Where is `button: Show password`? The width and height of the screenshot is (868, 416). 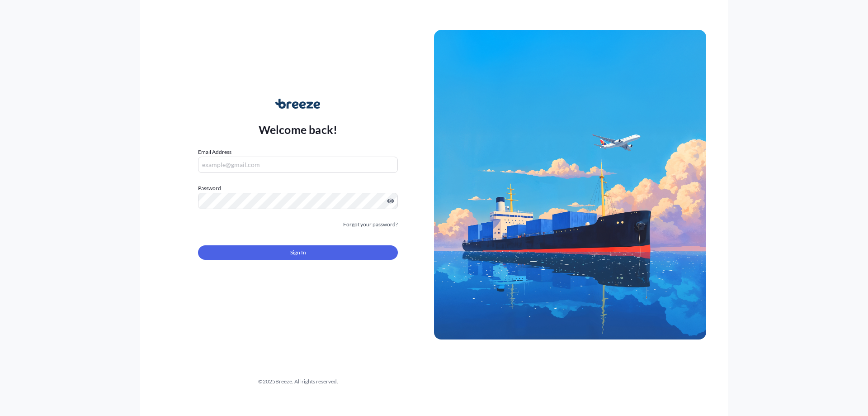 button: Show password is located at coordinates (391, 201).